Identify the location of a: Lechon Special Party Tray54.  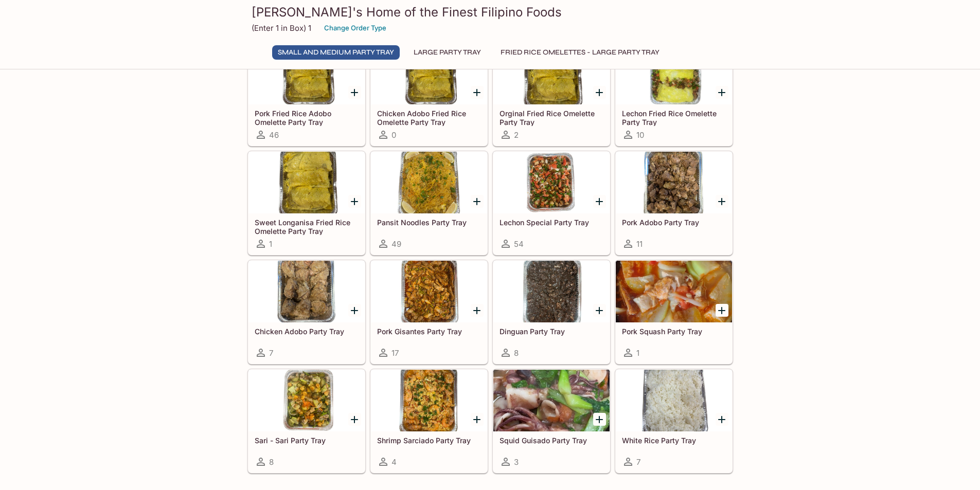
(551, 204).